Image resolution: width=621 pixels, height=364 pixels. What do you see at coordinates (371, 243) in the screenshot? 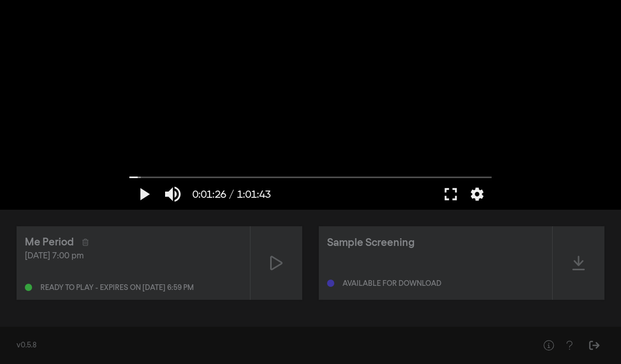
I see `div: Sample Screening` at bounding box center [371, 243].